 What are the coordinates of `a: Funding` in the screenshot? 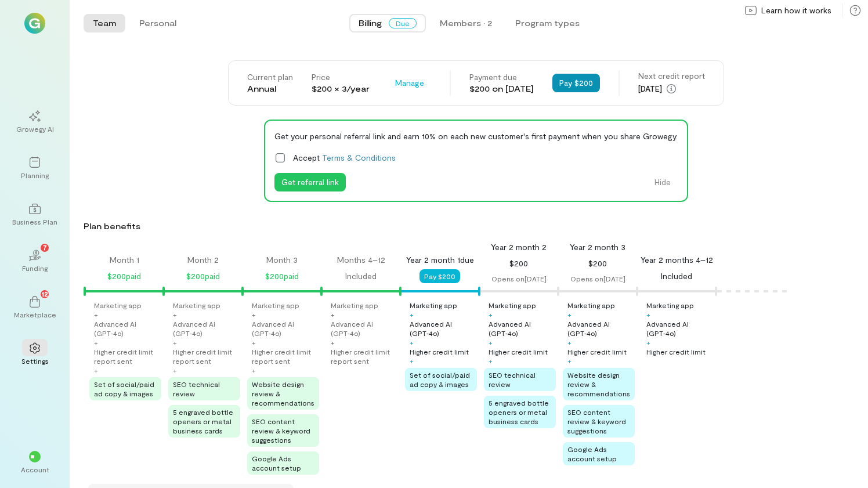 It's located at (35, 261).